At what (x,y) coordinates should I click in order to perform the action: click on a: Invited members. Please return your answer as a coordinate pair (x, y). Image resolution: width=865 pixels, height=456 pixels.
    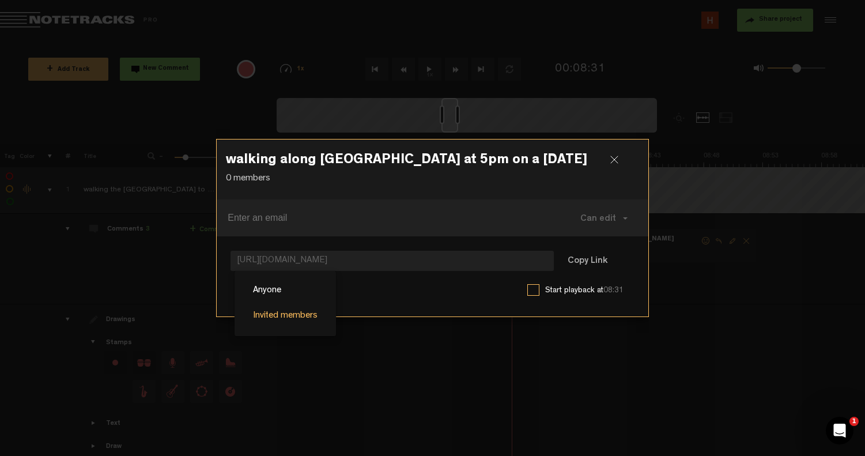
    Looking at the image, I should click on (285, 316).